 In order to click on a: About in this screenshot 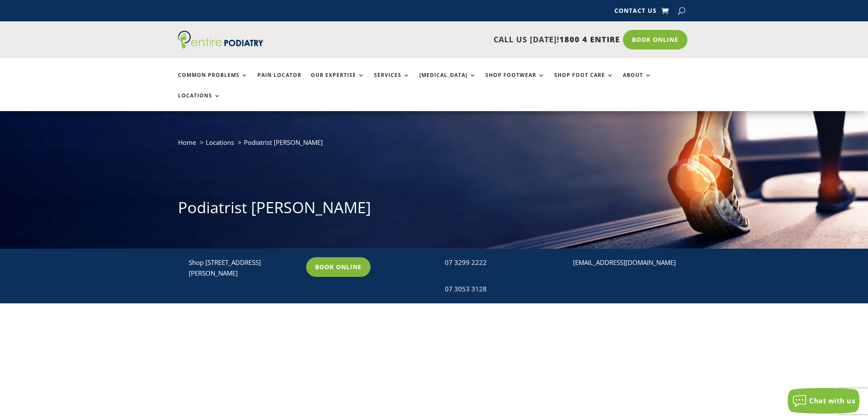, I will do `click(637, 81)`.